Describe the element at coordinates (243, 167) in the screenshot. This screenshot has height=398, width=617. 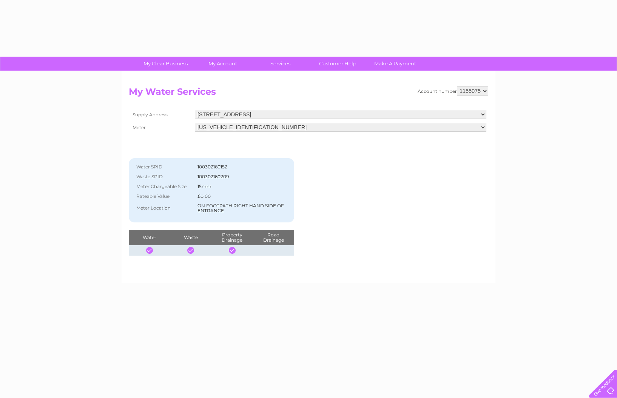
I see `td: 100302160152` at that location.